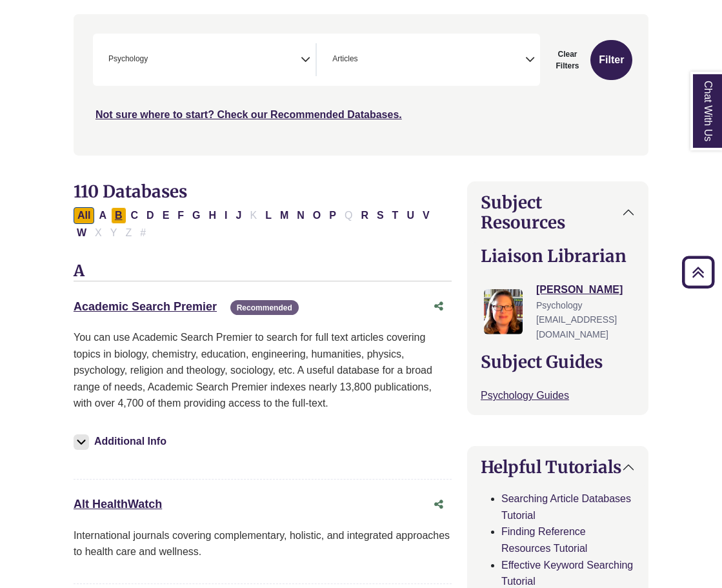 This screenshot has width=722, height=588. Describe the element at coordinates (122, 441) in the screenshot. I see `button: Additional Info` at that location.